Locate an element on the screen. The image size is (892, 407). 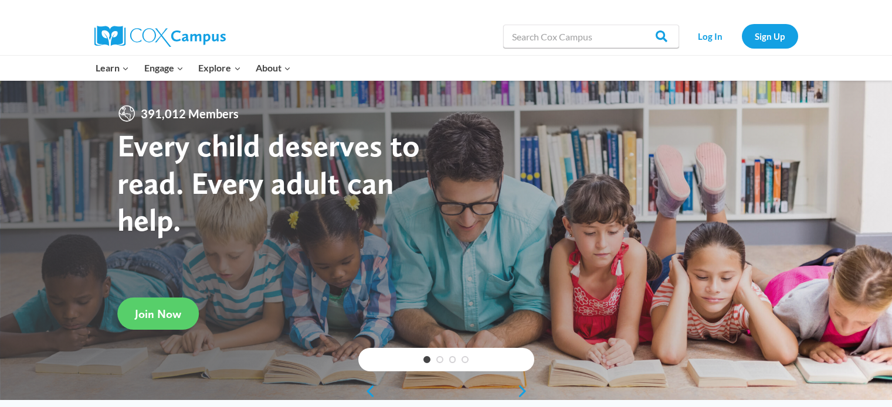
a: Join Now is located at coordinates (158, 314).